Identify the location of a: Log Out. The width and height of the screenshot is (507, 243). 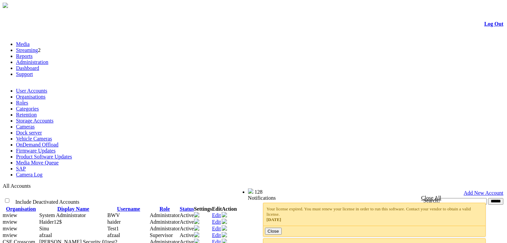
(493, 24).